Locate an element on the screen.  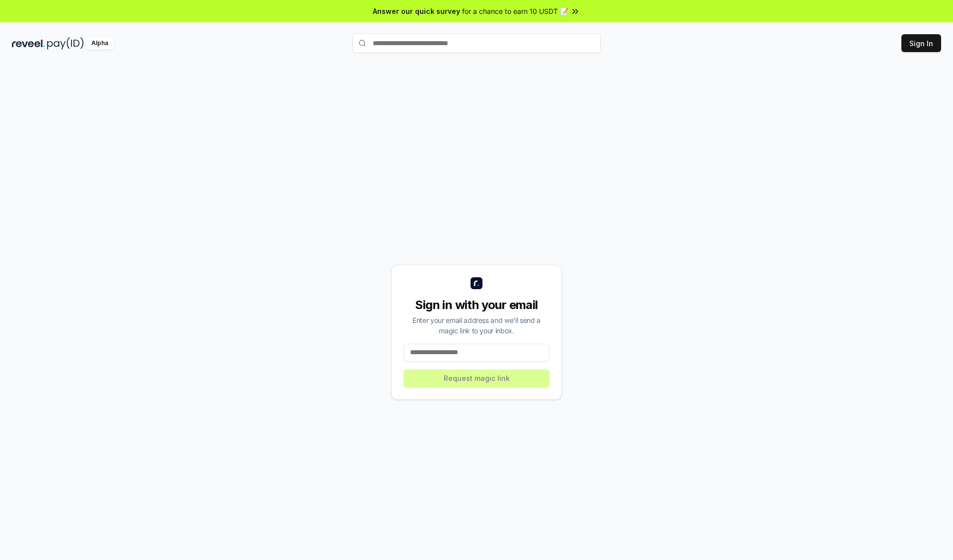
img: pay_id is located at coordinates (65, 43).